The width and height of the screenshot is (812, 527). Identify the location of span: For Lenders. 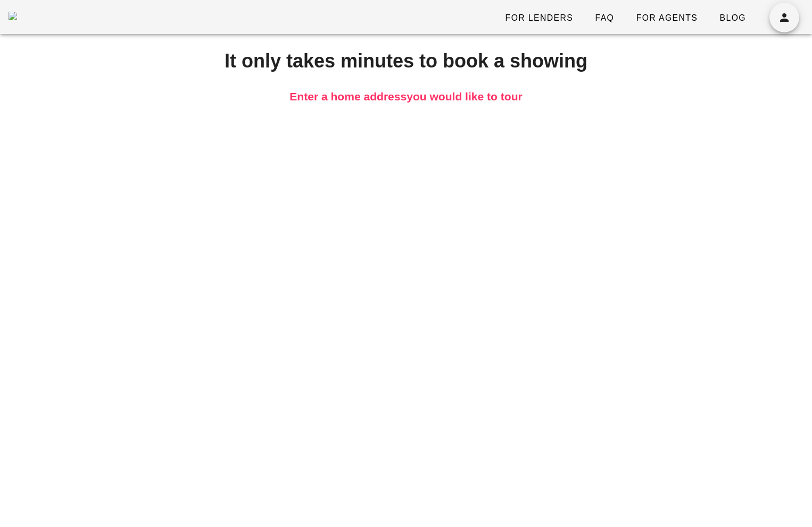
(539, 18).